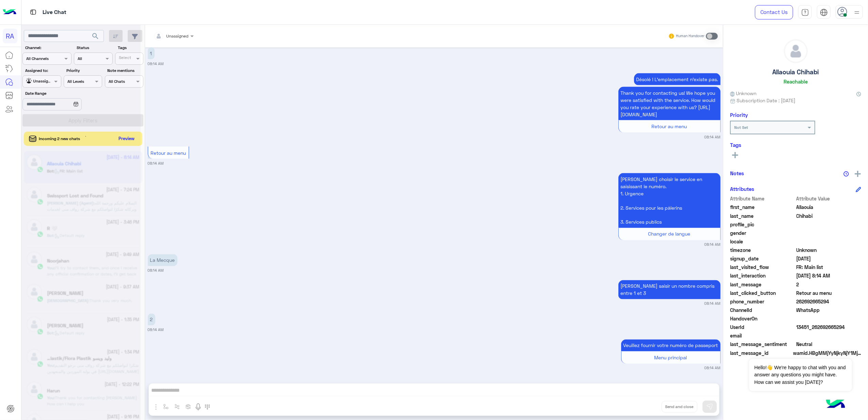 The height and width of the screenshot is (420, 868). What do you see at coordinates (858, 174) in the screenshot?
I see `img: add` at bounding box center [858, 174].